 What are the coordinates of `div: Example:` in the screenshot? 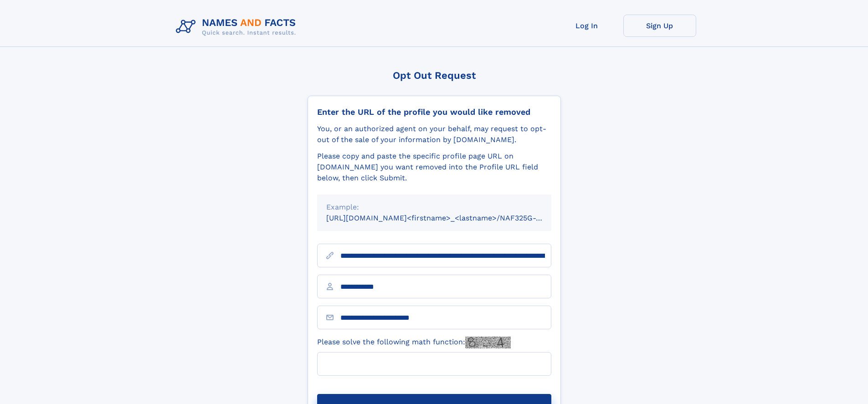 It's located at (434, 207).